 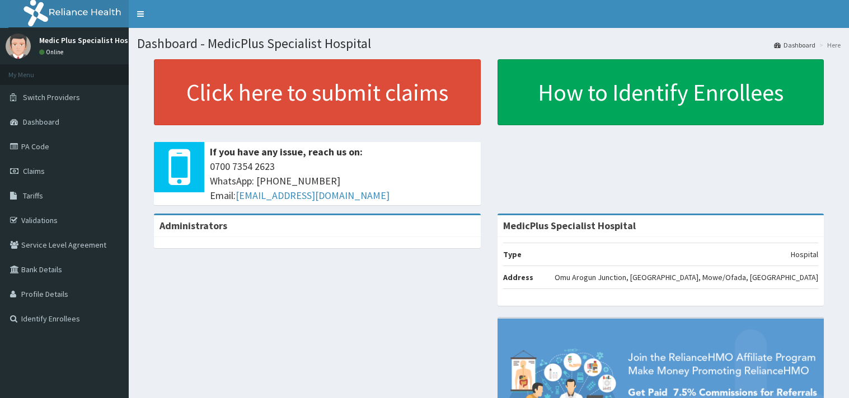 I want to click on p: Hospital, so click(x=804, y=255).